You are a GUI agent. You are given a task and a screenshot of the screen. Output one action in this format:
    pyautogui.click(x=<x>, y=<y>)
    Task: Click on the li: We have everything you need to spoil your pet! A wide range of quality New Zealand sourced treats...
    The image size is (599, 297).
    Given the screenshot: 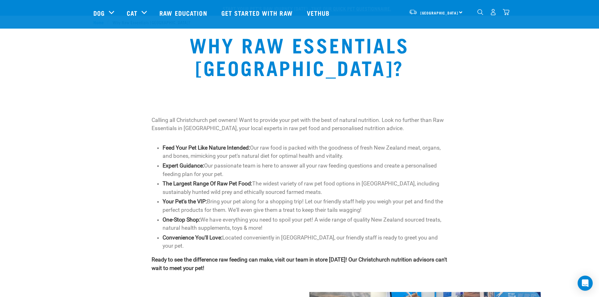 What is the action you would take?
    pyautogui.click(x=305, y=224)
    